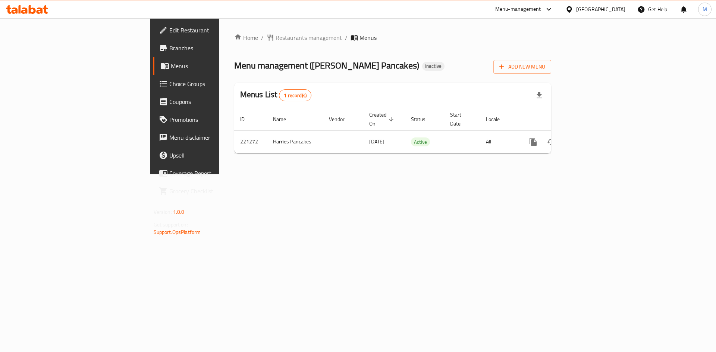 Image resolution: width=716 pixels, height=352 pixels. Describe the element at coordinates (211, 120) in the screenshot. I see `a: Promotions` at that location.